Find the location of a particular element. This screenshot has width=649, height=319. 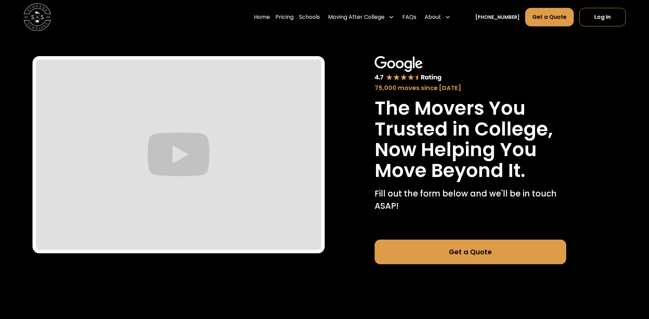

a: Pricing is located at coordinates (284, 17).